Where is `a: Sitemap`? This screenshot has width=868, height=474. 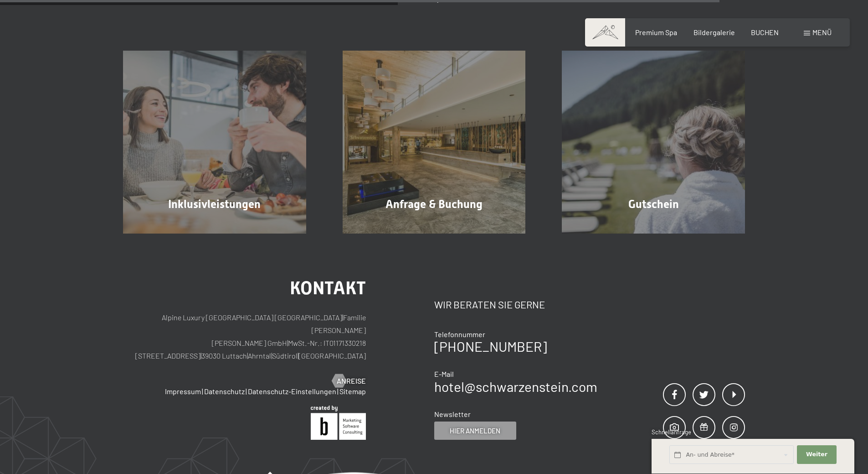 a: Sitemap is located at coordinates (352, 391).